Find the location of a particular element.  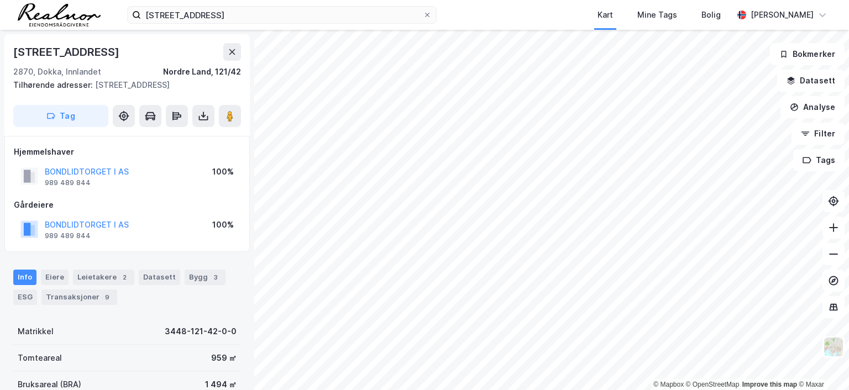

div: Matrikkel is located at coordinates (35, 332).